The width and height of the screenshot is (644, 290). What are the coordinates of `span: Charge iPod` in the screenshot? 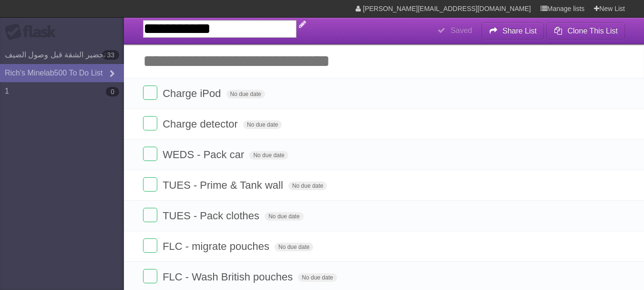 It's located at (193, 93).